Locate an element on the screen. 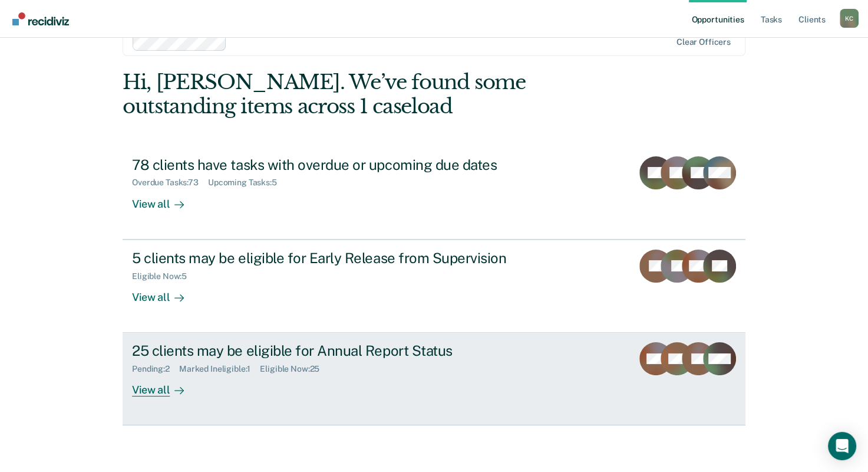 The width and height of the screenshot is (868, 472). a: 78 clients have tasks with overdue or upcoming due datesOverdue Tasks:73Upcoming Tasks:5View all is located at coordinates (434, 193).